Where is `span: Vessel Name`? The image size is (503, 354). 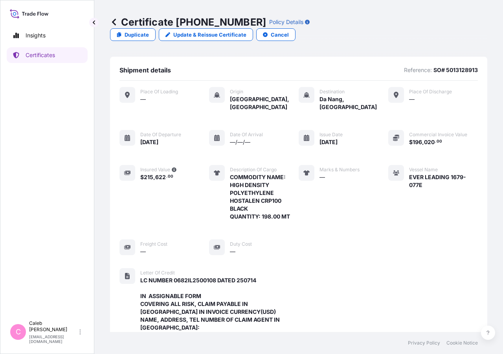
span: Vessel Name is located at coordinates (424, 170).